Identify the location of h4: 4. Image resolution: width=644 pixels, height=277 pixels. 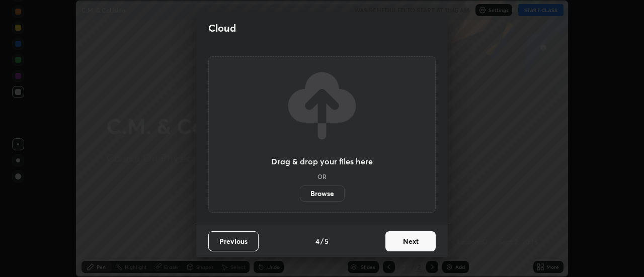
(317, 241).